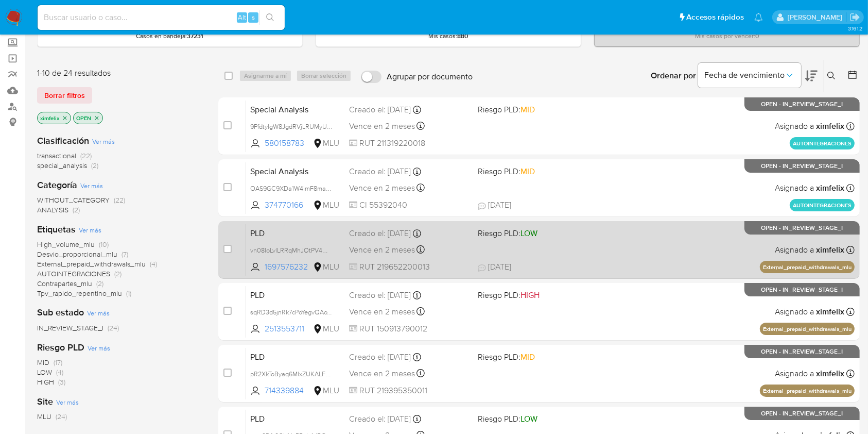  I want to click on span: Accesos rápidos, so click(715, 17).